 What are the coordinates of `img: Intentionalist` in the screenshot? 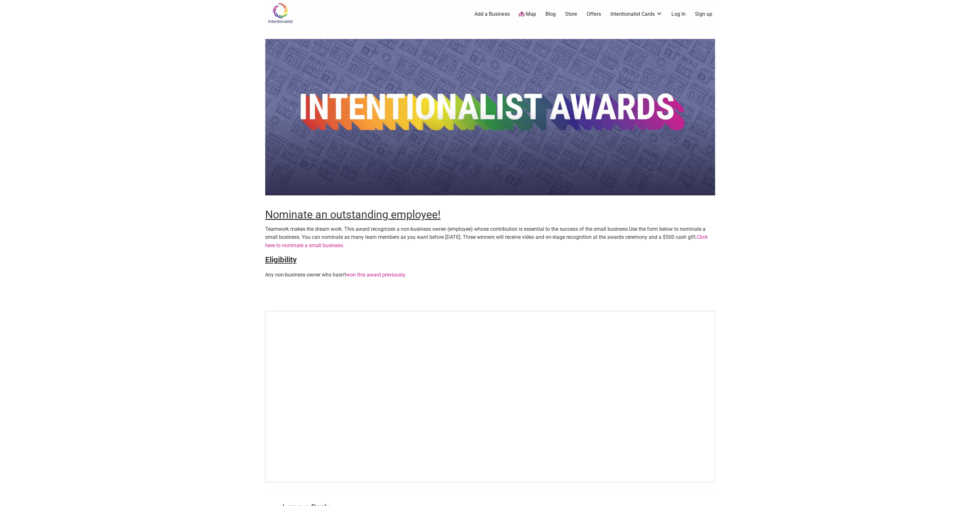 It's located at (281, 13).